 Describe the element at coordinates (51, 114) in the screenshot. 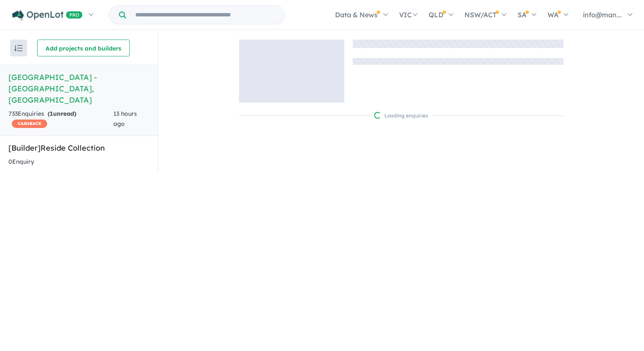

I see `span: 1` at that location.